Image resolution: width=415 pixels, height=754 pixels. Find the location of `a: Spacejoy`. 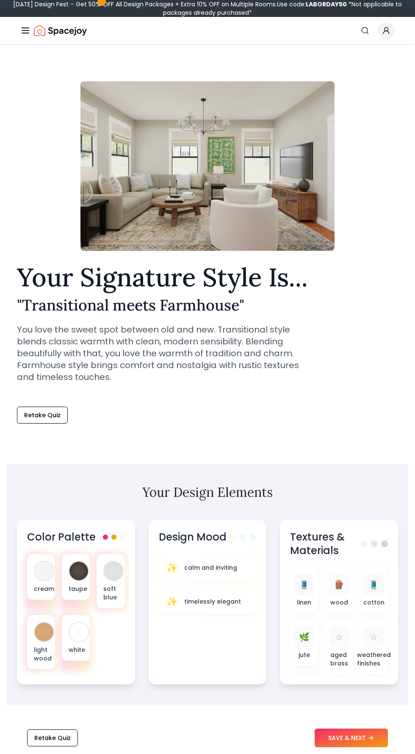

a: Spacejoy is located at coordinates (60, 30).